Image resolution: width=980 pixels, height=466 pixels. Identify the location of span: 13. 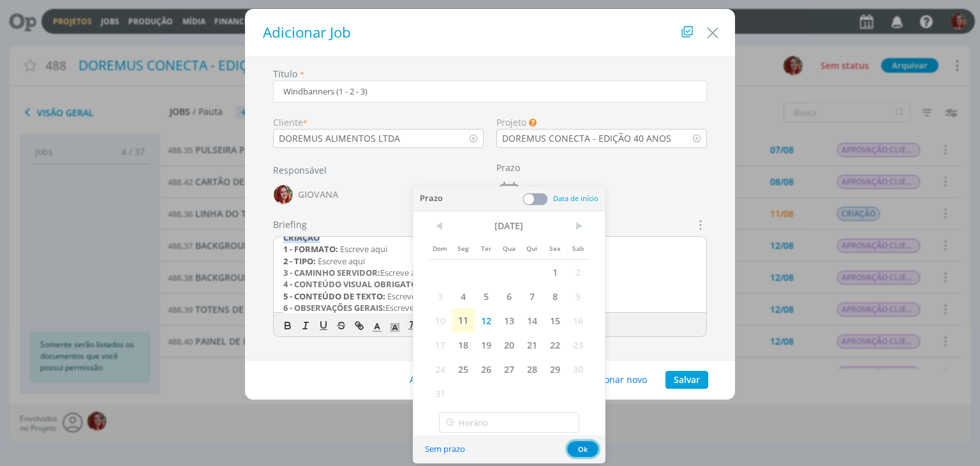
(509, 321).